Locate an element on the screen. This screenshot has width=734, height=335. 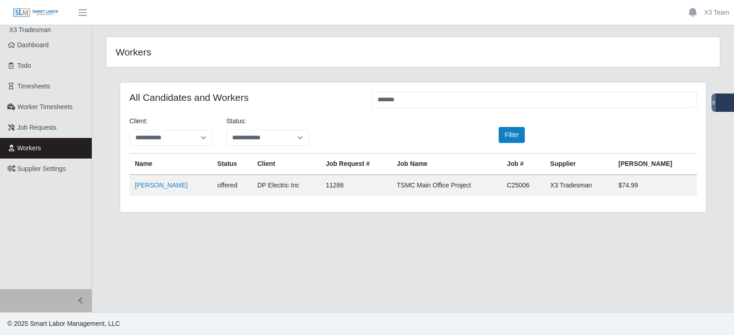
th: Supplier is located at coordinates (579, 164).